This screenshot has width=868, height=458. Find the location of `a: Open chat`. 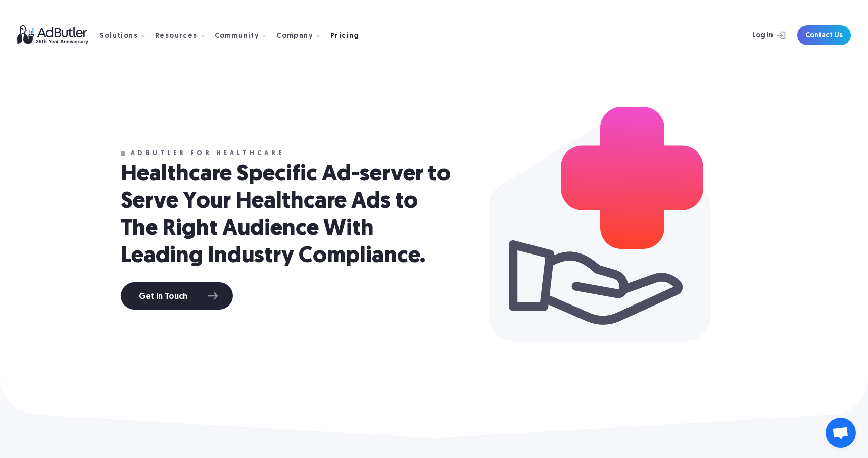

a: Open chat is located at coordinates (841, 433).